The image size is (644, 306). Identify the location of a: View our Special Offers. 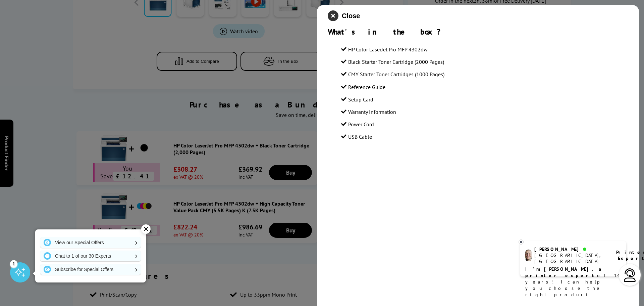
(91, 242).